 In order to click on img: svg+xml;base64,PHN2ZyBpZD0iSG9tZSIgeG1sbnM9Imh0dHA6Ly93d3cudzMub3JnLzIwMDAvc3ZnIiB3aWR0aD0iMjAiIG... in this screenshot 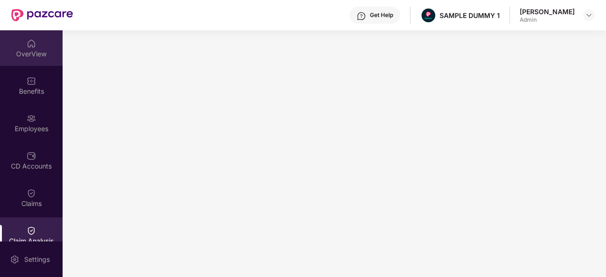, I will do `click(31, 44)`.